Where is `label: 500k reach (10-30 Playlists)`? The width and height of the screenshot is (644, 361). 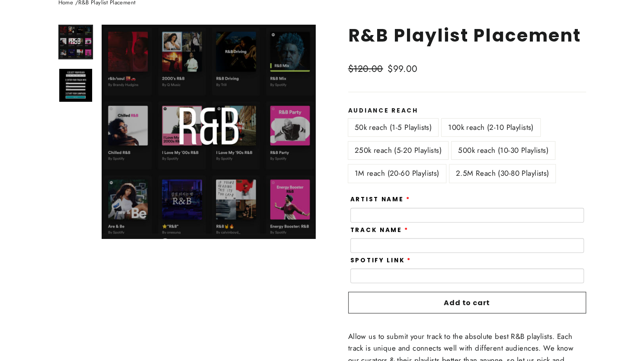
label: 500k reach (10-30 Playlists) is located at coordinates (503, 150).